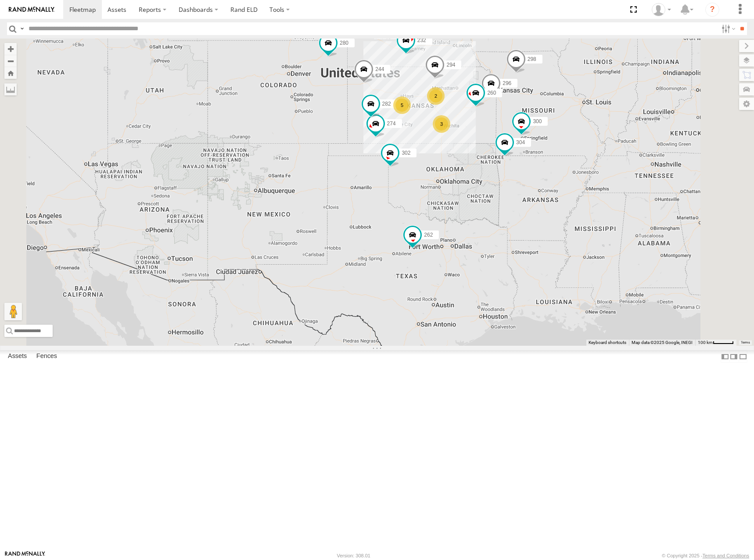 This screenshot has width=754, height=560. Describe the element at coordinates (734, 356) in the screenshot. I see `label: Dock Summary Table to the Right` at that location.